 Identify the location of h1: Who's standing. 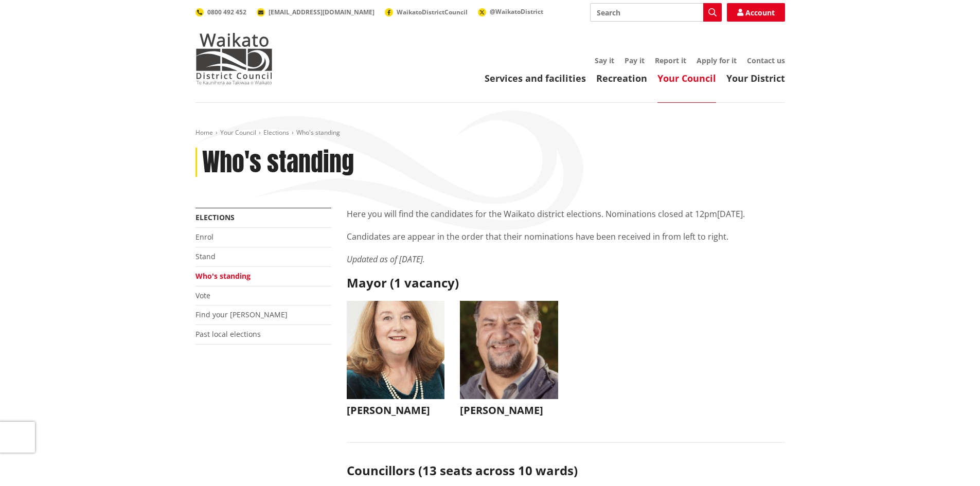
(278, 163).